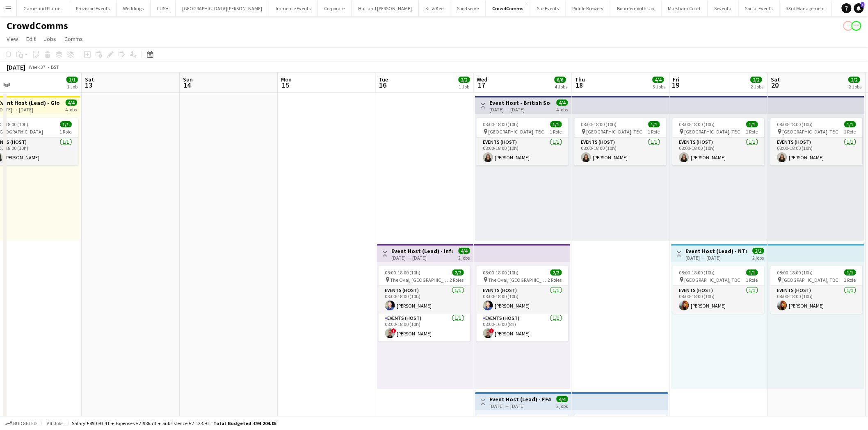  Describe the element at coordinates (55, 424) in the screenshot. I see `span: All jobs` at that location.